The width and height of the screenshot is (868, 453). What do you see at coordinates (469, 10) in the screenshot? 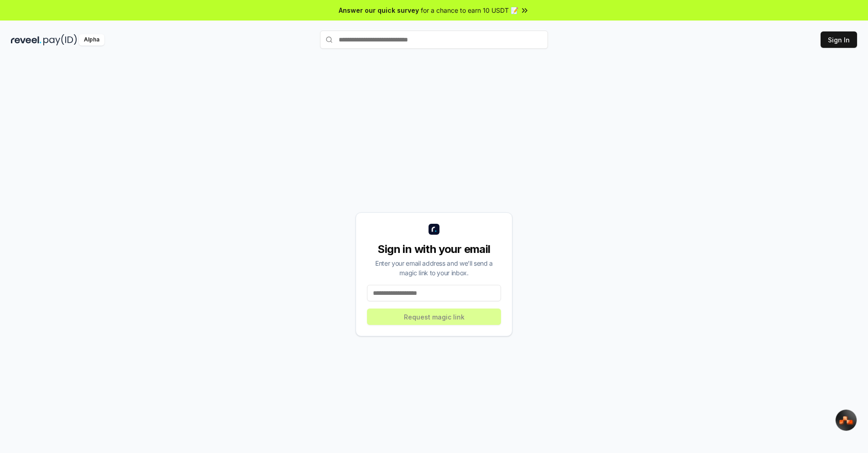
I see `span: for a chance to earn 10 USDT 📝` at bounding box center [469, 10].